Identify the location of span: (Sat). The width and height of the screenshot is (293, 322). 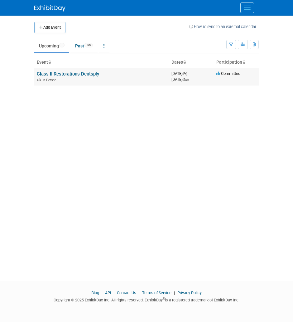
(185, 79).